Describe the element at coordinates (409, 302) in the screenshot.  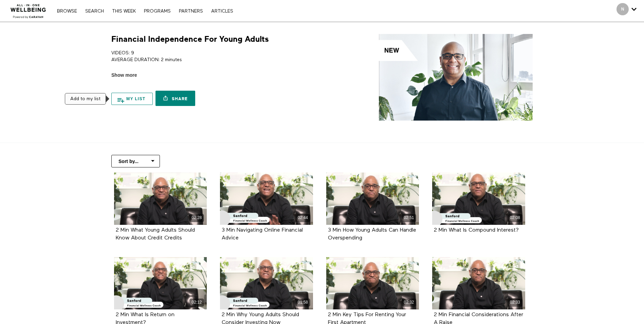
I see `div: 02:32` at that location.